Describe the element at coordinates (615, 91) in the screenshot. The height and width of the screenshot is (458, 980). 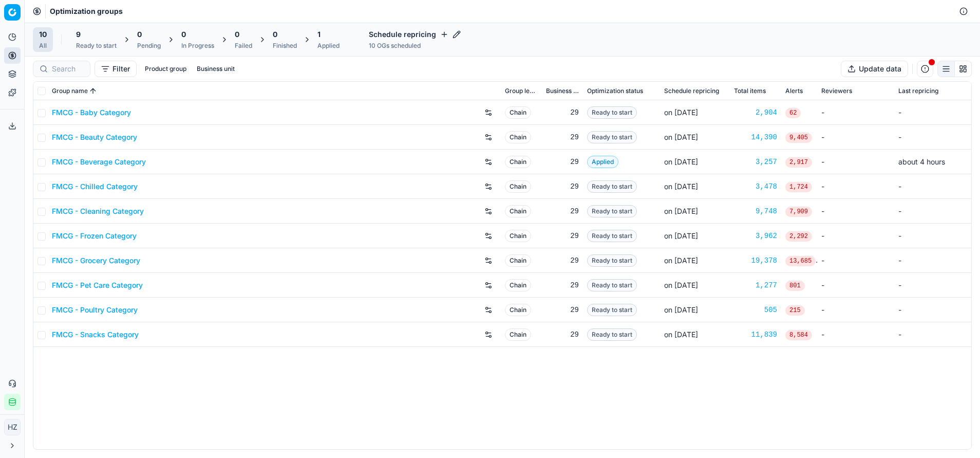
I see `span: Optimization status` at that location.